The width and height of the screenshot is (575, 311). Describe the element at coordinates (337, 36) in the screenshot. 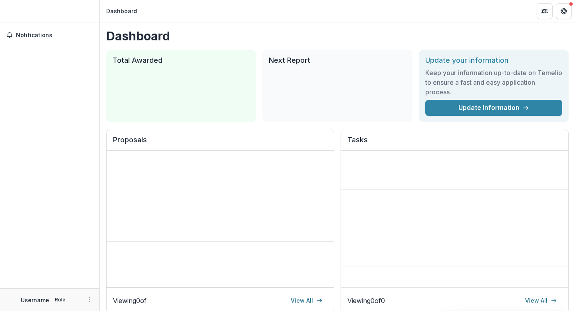

I see `h1: Dashboard` at that location.